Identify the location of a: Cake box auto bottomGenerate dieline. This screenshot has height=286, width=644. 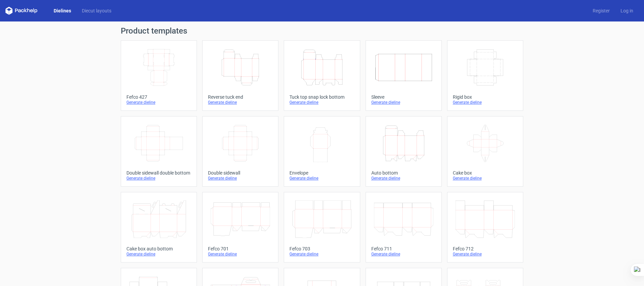
(158, 227).